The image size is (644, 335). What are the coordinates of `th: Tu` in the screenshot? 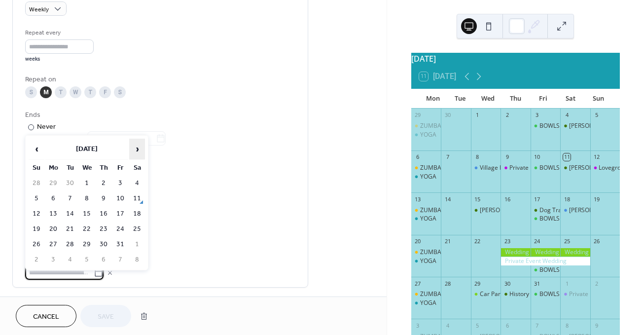 It's located at (70, 168).